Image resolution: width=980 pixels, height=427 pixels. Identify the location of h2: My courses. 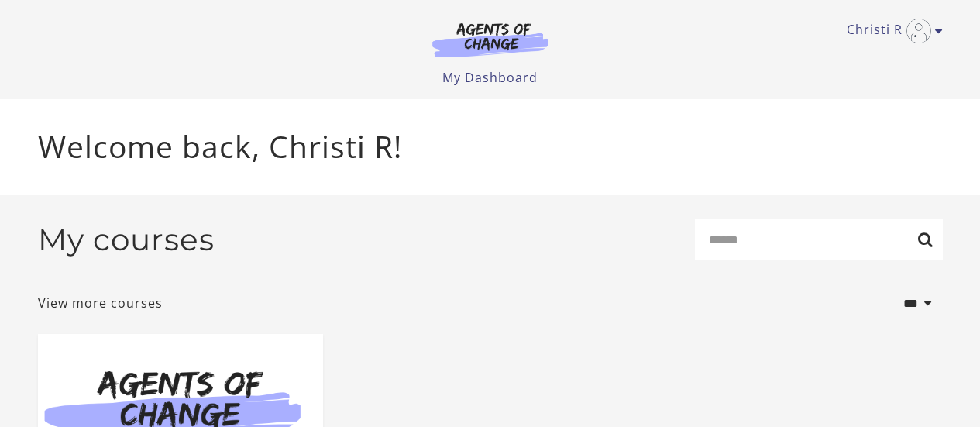
(126, 239).